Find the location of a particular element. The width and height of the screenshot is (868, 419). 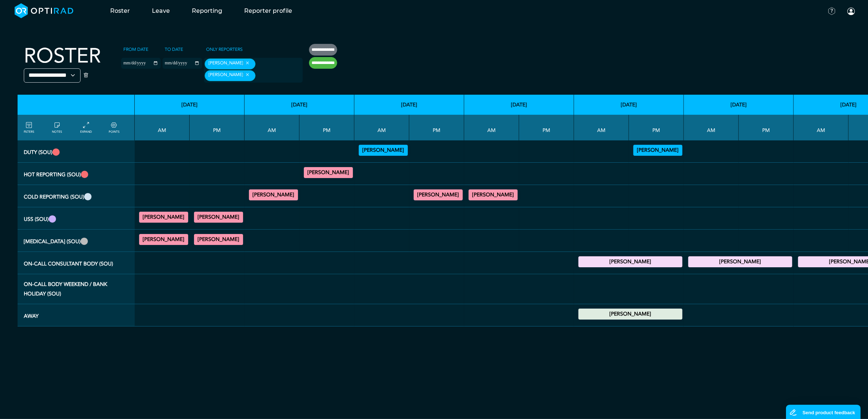

th: Hot Reporting (SOU) is located at coordinates (76, 174).